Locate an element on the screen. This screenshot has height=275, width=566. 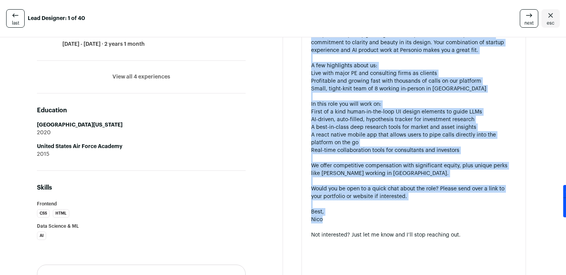
div: Not interested? Just let me know and I’ll stop reaching out. is located at coordinates (413, 235).